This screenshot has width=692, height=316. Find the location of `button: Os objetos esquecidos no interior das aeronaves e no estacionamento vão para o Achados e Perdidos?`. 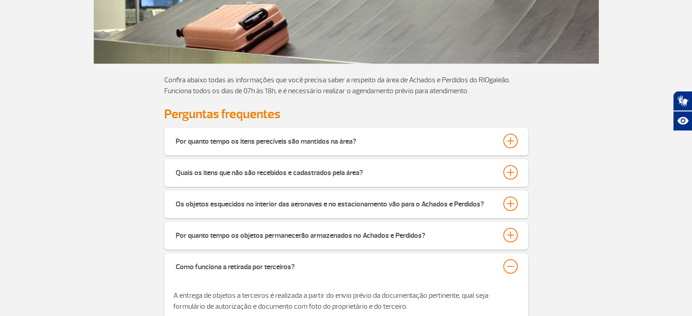

button: Os objetos esquecidos no interior das aeronaves e no estacionamento vão para o Achados e Perdidos? is located at coordinates (346, 204).